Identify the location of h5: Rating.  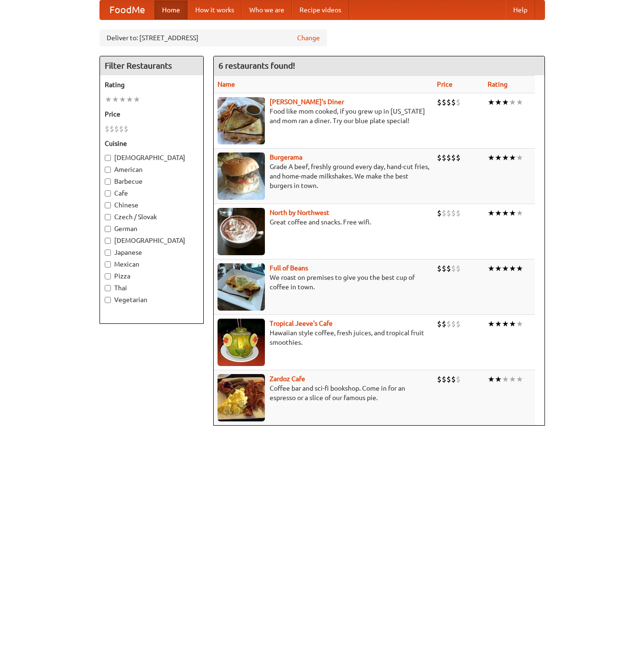
(152, 85).